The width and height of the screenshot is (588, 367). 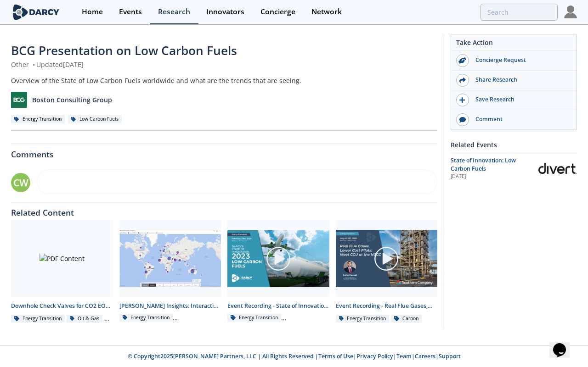 I want to click on a: Team, so click(x=404, y=356).